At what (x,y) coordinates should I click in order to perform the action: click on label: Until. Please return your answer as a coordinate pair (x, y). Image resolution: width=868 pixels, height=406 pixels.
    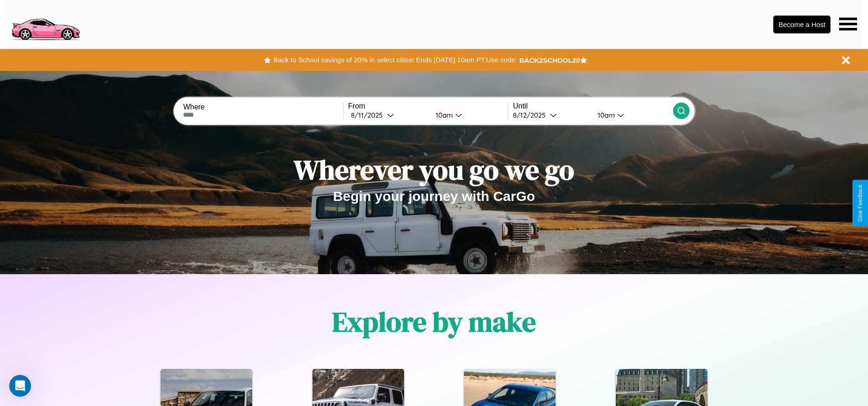
    Looking at the image, I should click on (592, 106).